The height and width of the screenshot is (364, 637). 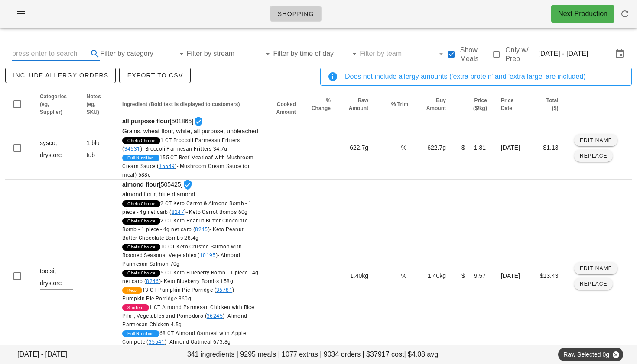 What do you see at coordinates (208, 255) in the screenshot?
I see `a: 10195` at bounding box center [208, 255].